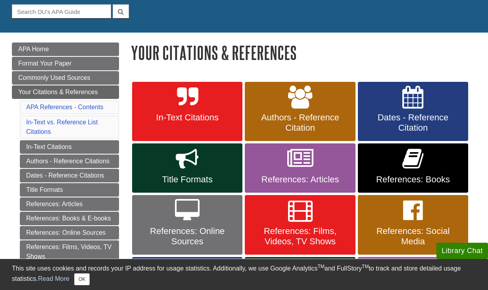 This screenshot has width=488, height=290. I want to click on a: Read More, so click(54, 278).